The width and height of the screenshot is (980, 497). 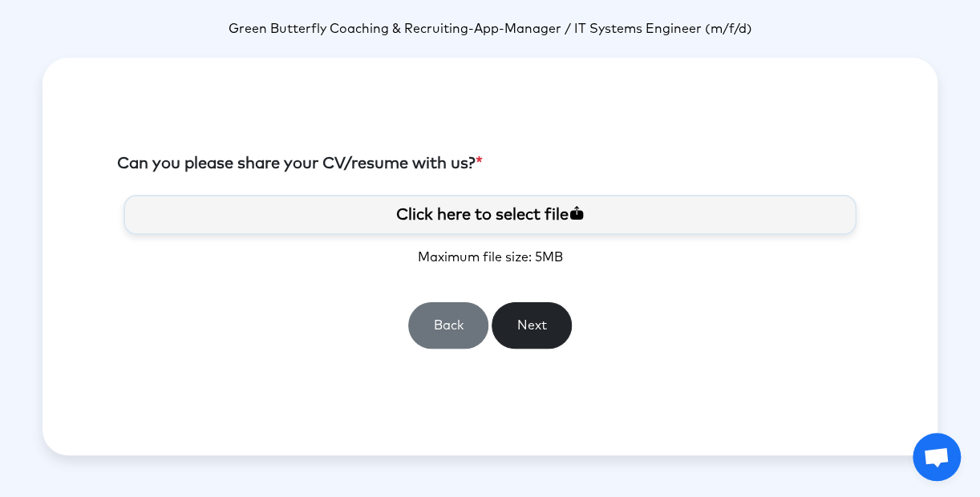 I want to click on button: Next, so click(x=532, y=326).